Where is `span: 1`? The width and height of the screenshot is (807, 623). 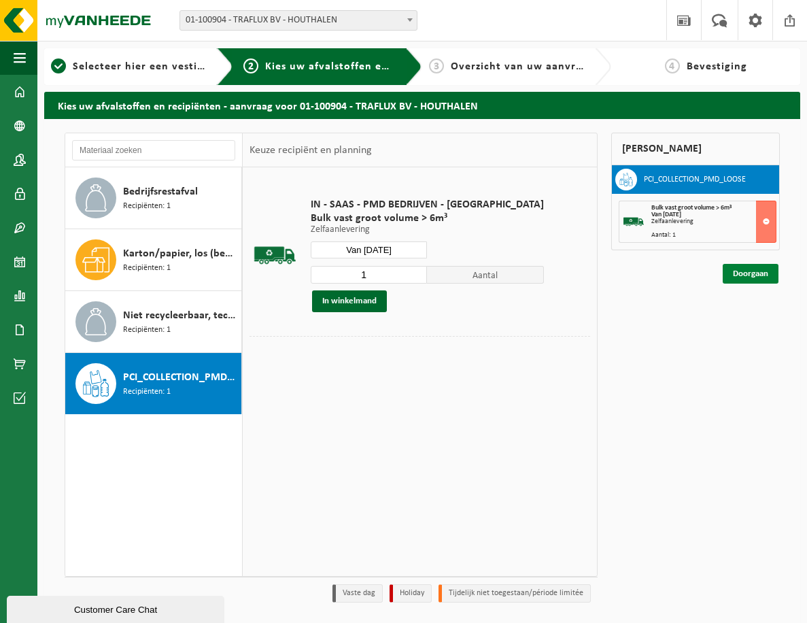
span: 1 is located at coordinates (58, 66).